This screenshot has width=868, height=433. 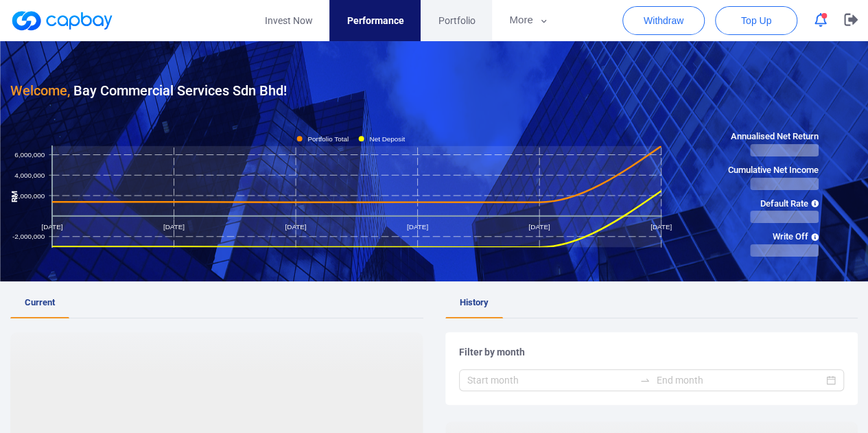 What do you see at coordinates (551, 381) in the screenshot?
I see `input: Start month` at bounding box center [551, 381].